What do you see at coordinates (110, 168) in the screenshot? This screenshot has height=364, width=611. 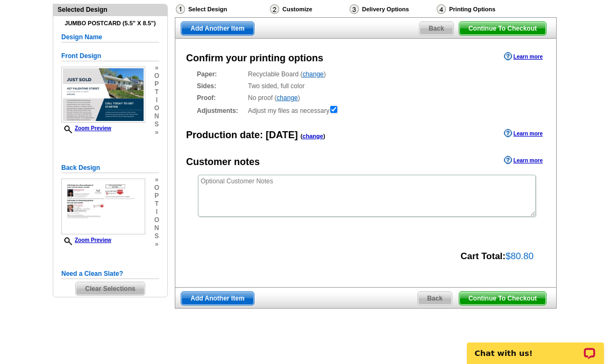 I see `h5: Back Design` at bounding box center [110, 168].